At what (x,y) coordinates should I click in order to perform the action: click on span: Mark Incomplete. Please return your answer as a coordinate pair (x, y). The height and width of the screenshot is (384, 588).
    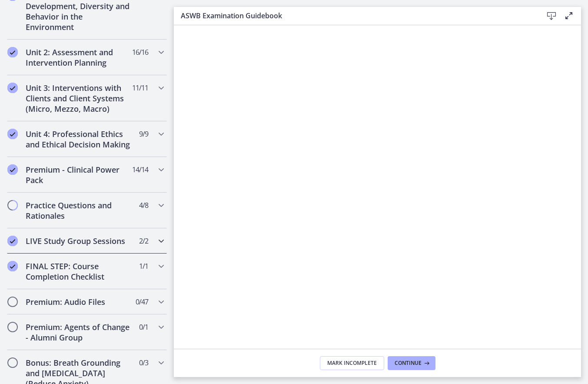
    Looking at the image, I should click on (352, 363).